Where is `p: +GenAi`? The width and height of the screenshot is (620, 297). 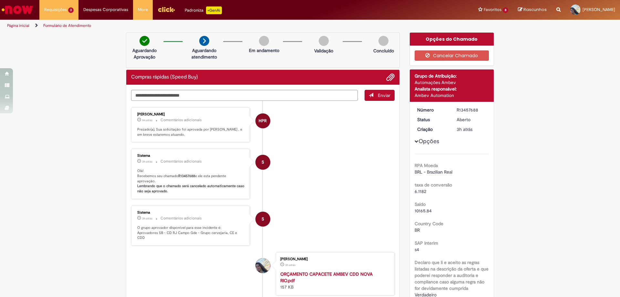 p: +GenAi is located at coordinates (214, 10).